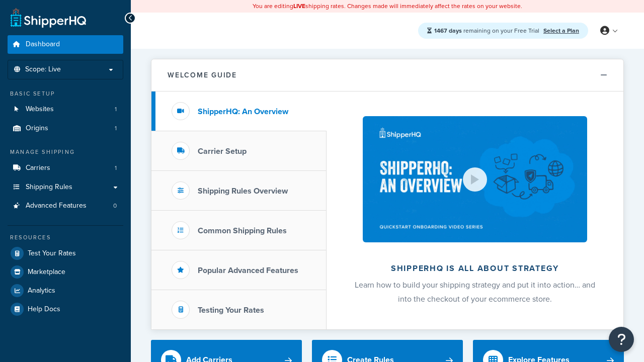  I want to click on span: Scope: Live, so click(43, 70).